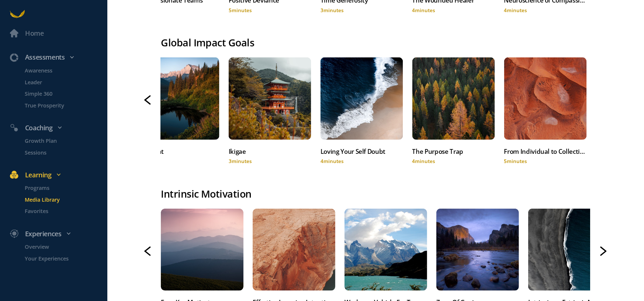 This screenshot has height=301, width=644. I want to click on p: Media Library, so click(65, 199).